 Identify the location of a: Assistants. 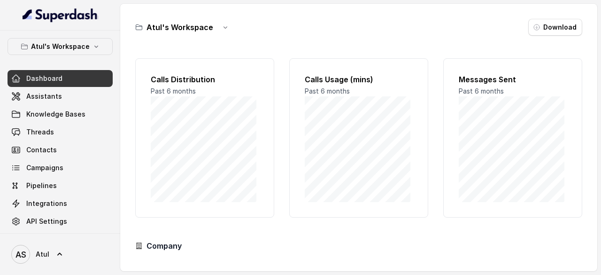
(60, 96).